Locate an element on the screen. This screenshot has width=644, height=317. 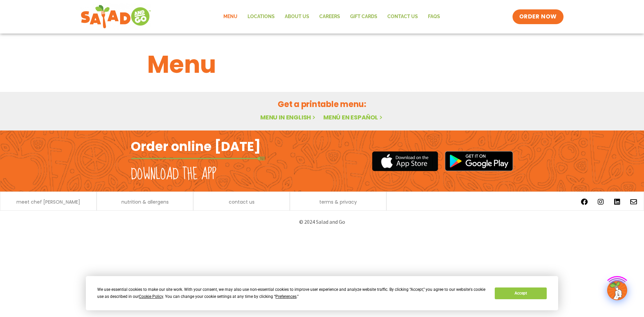
a: Locations is located at coordinates (261, 17).